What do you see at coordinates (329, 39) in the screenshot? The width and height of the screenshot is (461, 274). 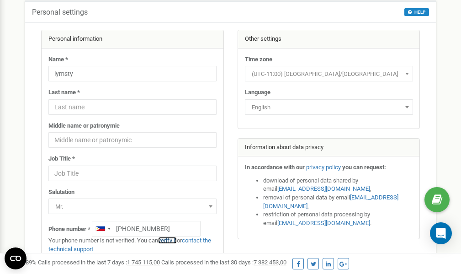 I see `div: Other settings` at bounding box center [329, 39].